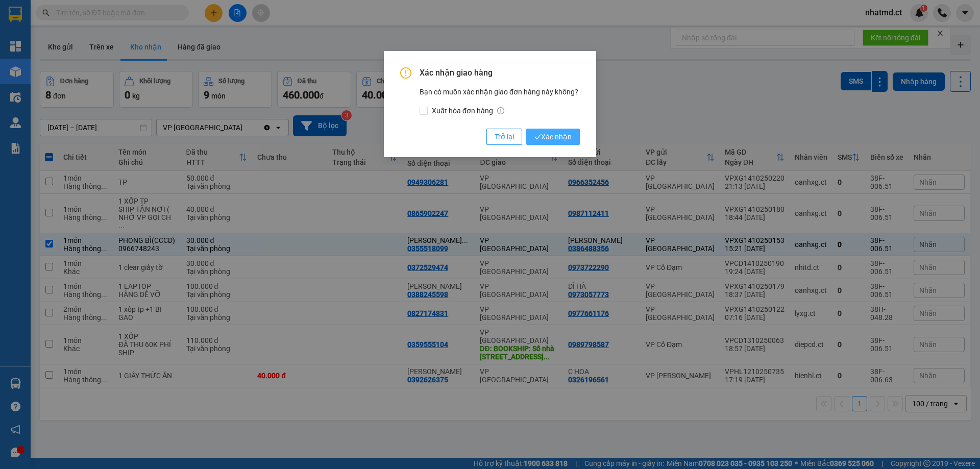 This screenshot has width=980, height=469. I want to click on button: checkXác nhận, so click(553, 136).